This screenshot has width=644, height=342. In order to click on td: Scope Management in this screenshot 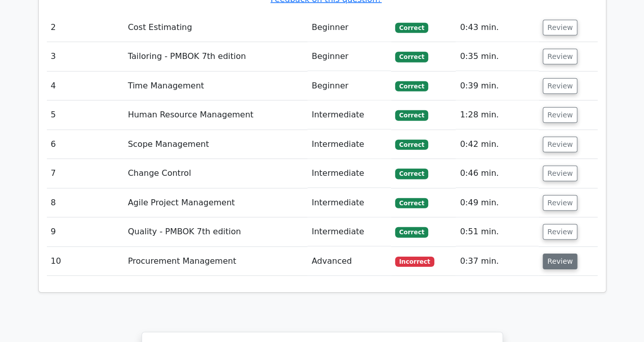, I will do `click(216, 145)`.